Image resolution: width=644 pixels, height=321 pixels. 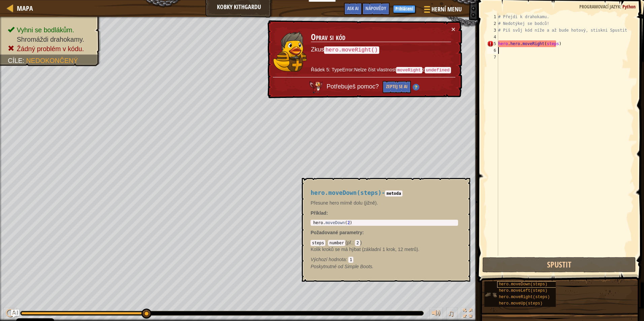 What do you see at coordinates (318, 213) in the screenshot?
I see `span: Příklad` at bounding box center [318, 213].